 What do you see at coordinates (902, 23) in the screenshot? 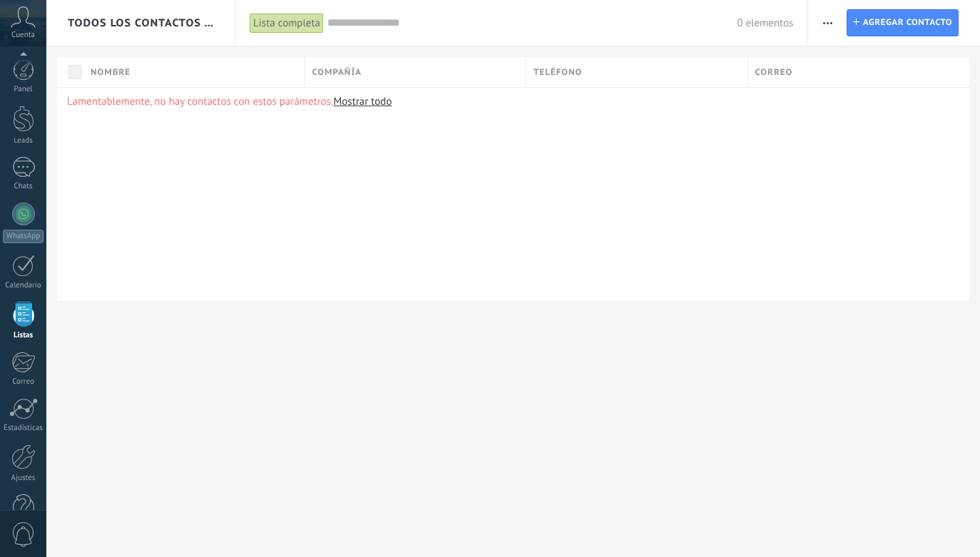
I see `a: Agregar contacto` at bounding box center [902, 23].